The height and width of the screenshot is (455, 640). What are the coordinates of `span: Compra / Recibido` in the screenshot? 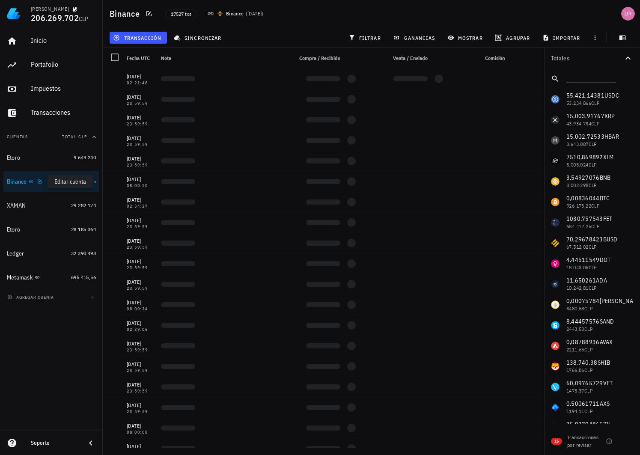 It's located at (320, 58).